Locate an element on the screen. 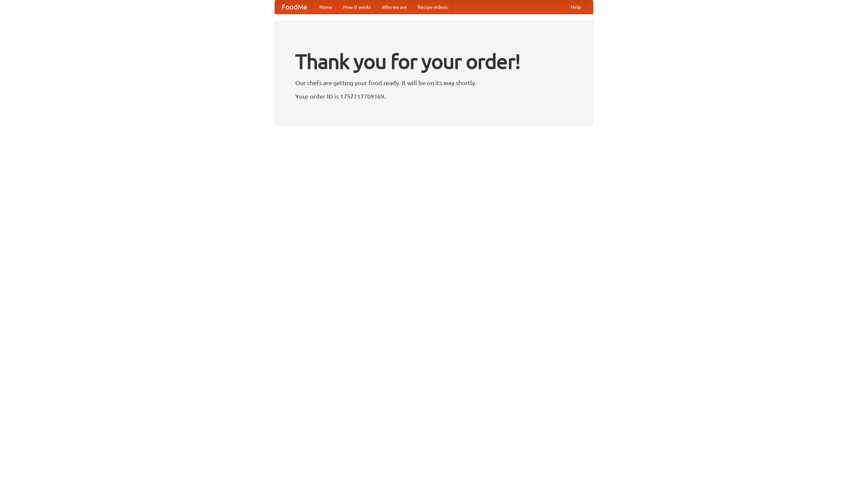  h1: Thank you for your order! is located at coordinates (434, 61).